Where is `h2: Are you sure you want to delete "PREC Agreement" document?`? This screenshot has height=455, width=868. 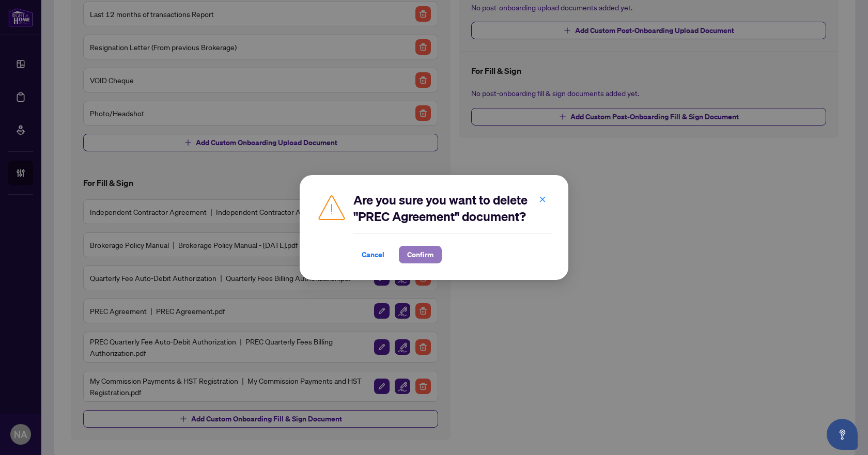 h2: Are you sure you want to delete "PREC Agreement" document? is located at coordinates (453, 208).